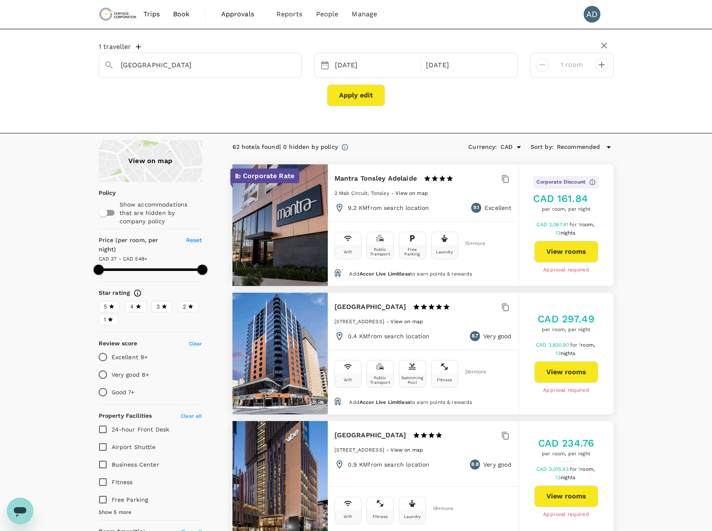 The height and width of the screenshot is (531, 712). What do you see at coordinates (364, 14) in the screenshot?
I see `span: Manage` at bounding box center [364, 14].